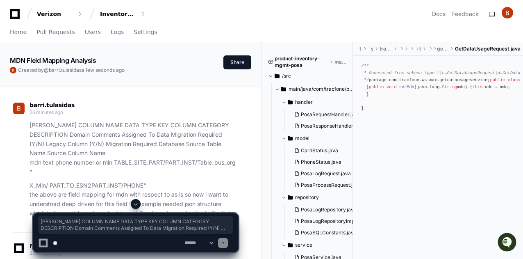 The width and height of the screenshot is (523, 259). What do you see at coordinates (302, 62) in the screenshot?
I see `span: product-inventory-mgmt-posa` at bounding box center [302, 62].